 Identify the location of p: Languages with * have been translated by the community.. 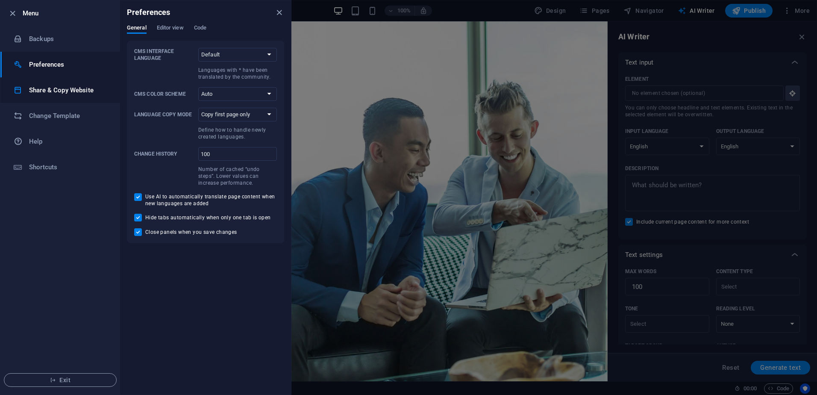
(238, 73).